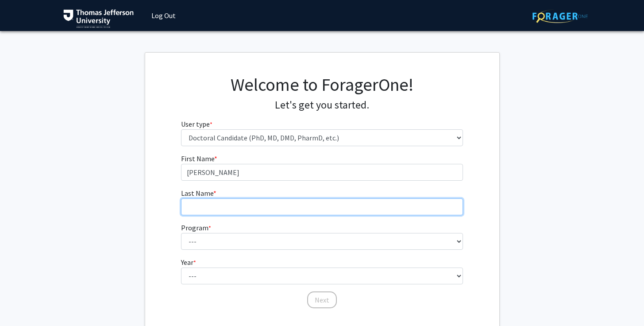 Image resolution: width=644 pixels, height=326 pixels. I want to click on h1: Welcome to ForagerOne!, so click(322, 85).